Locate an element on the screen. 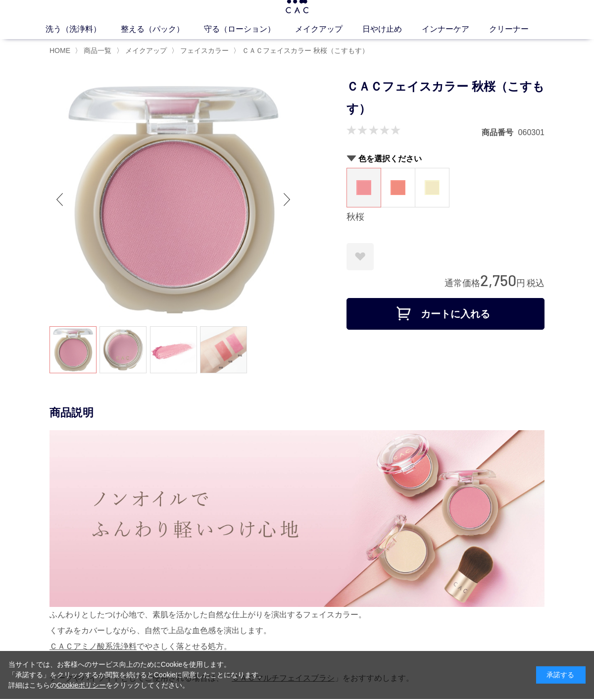 The image size is (594, 699). span: 円 is located at coordinates (521, 283).